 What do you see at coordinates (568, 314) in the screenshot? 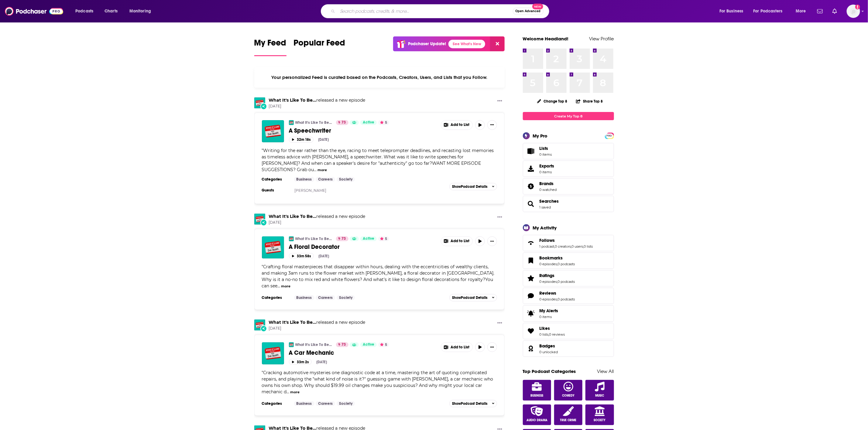
I see `a: My Alerts` at bounding box center [568, 314].